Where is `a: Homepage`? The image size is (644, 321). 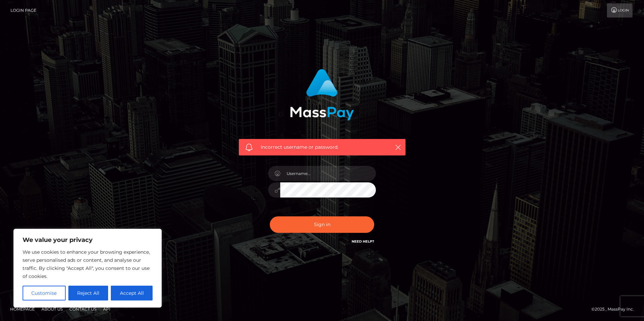 a: Homepage is located at coordinates (22, 309).